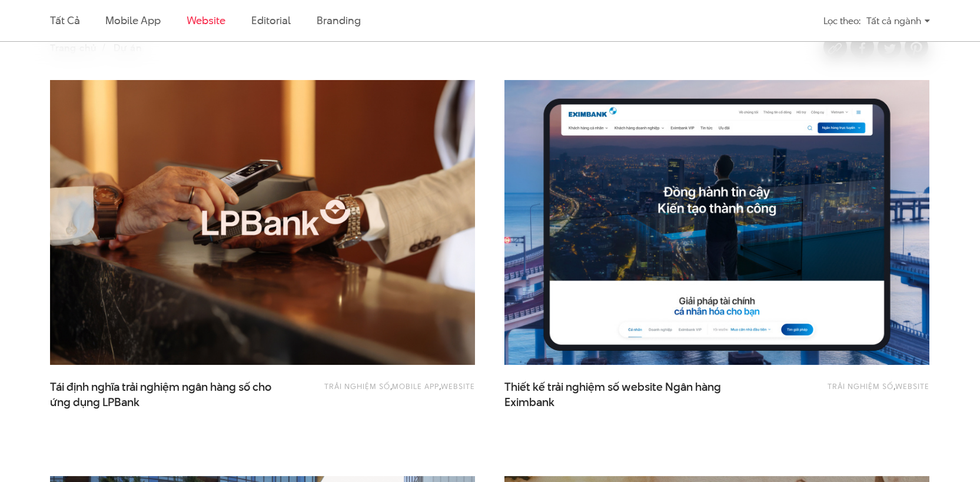 The height and width of the screenshot is (482, 980). Describe the element at coordinates (621, 394) in the screenshot. I see `span: Thiết kế trải nghiệm số website Ngân hàng` at that location.